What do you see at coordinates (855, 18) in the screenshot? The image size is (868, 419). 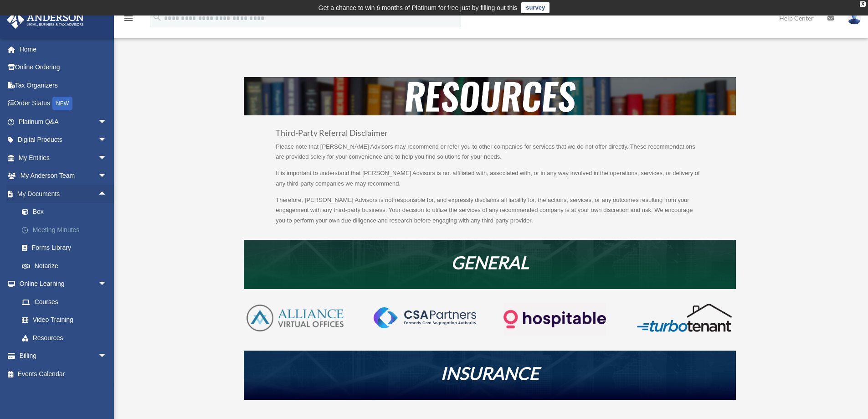 I see `img: User Pic` at bounding box center [855, 18].